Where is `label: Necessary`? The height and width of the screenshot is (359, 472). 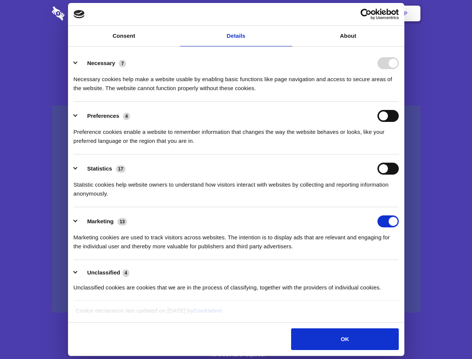
label: Necessary is located at coordinates (101, 63).